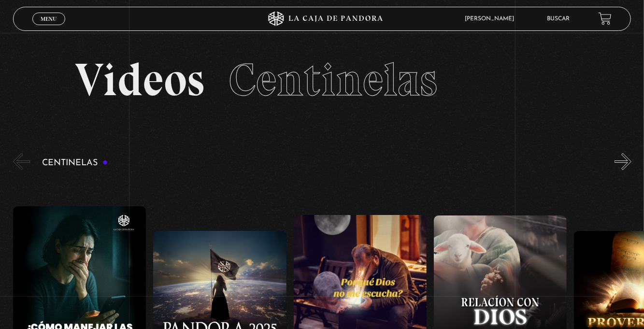  Describe the element at coordinates (623, 161) in the screenshot. I see `button: Next` at that location.